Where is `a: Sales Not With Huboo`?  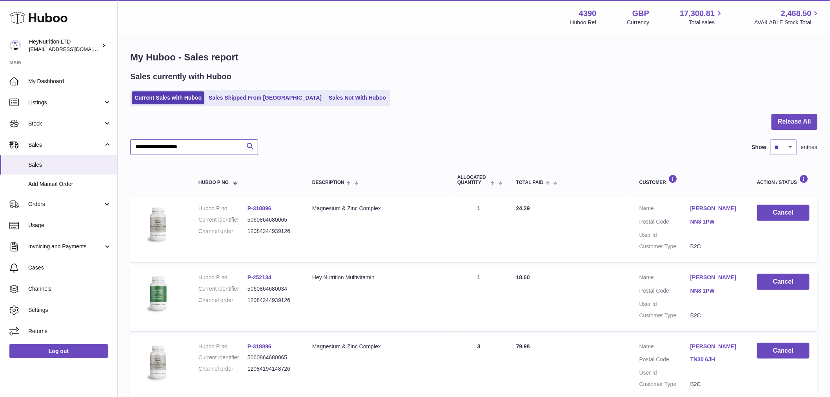 a: Sales Not With Huboo is located at coordinates (357, 98).